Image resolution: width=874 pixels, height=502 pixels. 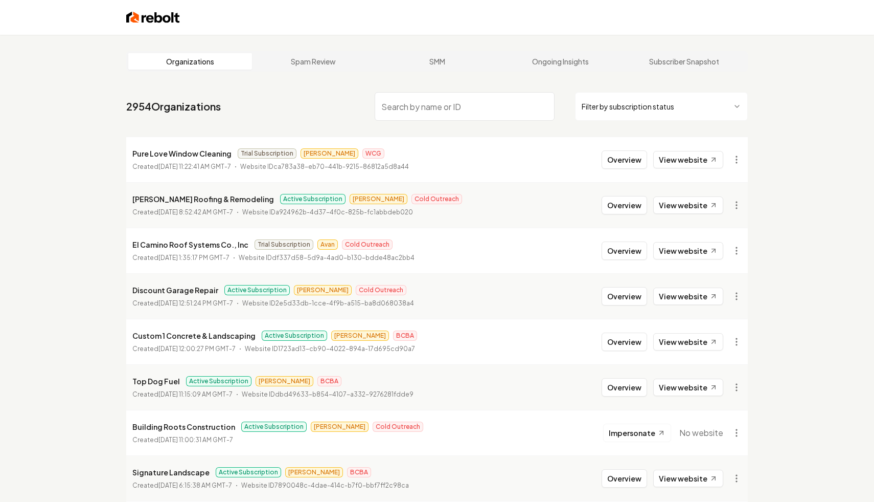 I want to click on p: El Camino Roof Systems Co., Inc, so click(x=190, y=244).